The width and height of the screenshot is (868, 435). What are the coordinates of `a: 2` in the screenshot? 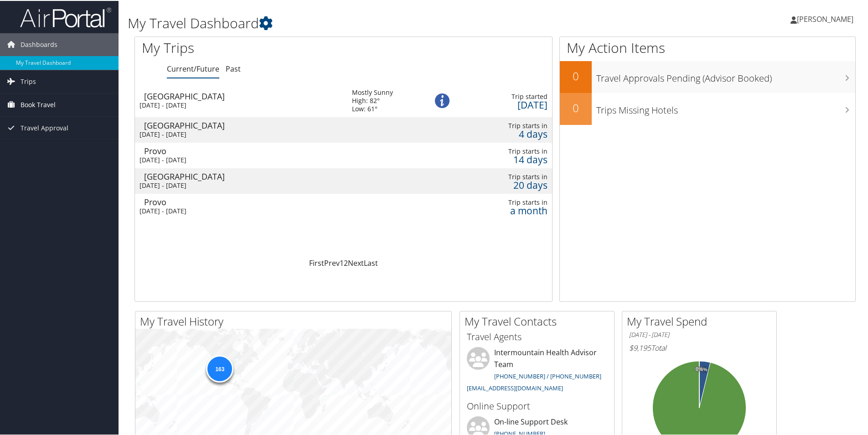 It's located at (346, 262).